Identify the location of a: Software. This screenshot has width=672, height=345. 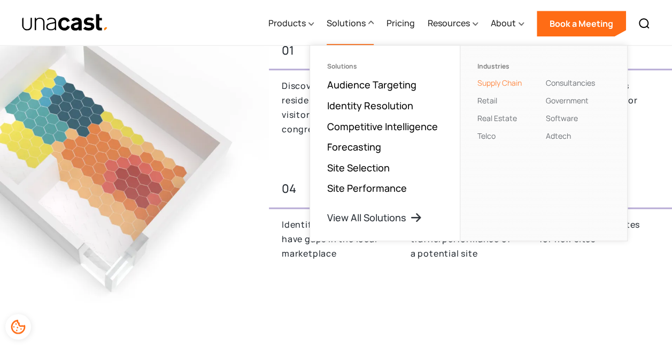
(562, 118).